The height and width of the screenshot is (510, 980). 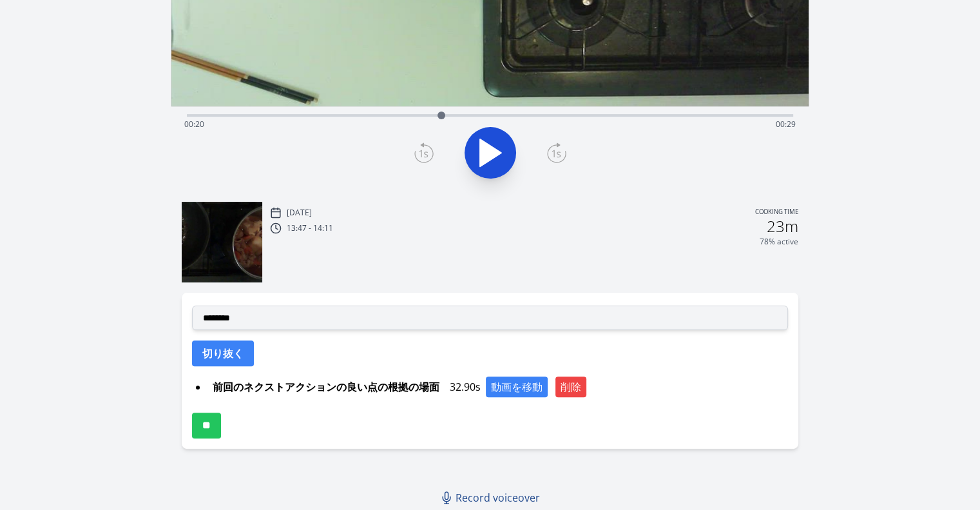 What do you see at coordinates (786, 124) in the screenshot?
I see `span: 00:29` at bounding box center [786, 124].